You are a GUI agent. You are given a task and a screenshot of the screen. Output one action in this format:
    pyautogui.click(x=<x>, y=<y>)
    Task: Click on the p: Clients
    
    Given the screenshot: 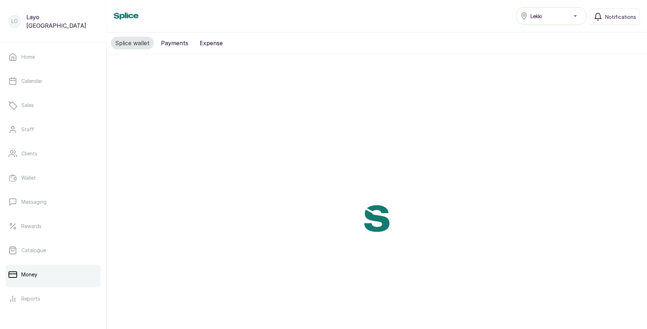 What is the action you would take?
    pyautogui.click(x=29, y=154)
    